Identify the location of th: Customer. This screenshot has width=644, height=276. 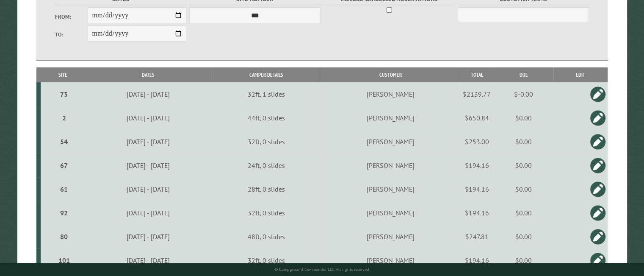
(391, 75).